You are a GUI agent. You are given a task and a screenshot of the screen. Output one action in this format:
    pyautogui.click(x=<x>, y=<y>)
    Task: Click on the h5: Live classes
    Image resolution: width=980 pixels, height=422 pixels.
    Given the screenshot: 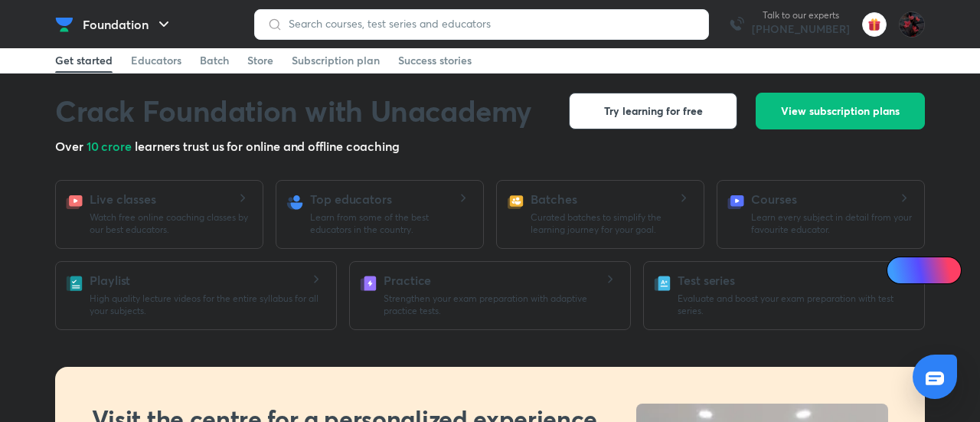 What is the action you would take?
    pyautogui.click(x=122, y=200)
    